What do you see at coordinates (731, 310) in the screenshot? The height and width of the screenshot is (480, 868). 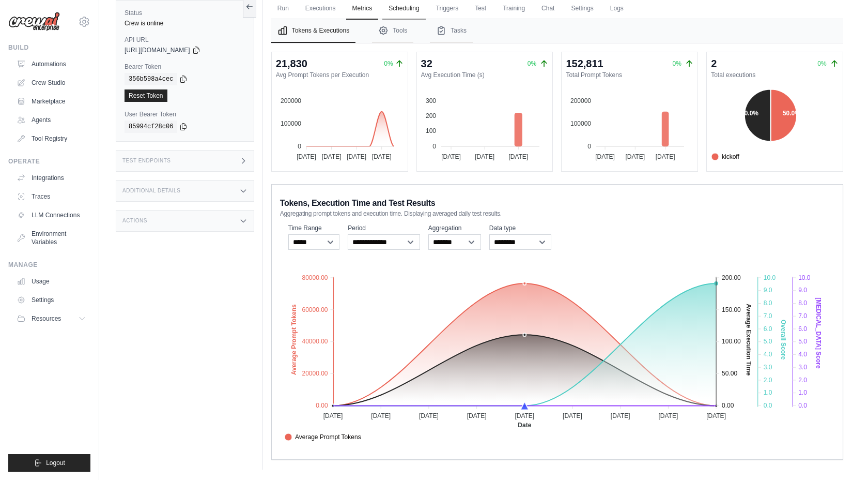 I see `tspan: 150.00` at bounding box center [731, 310].